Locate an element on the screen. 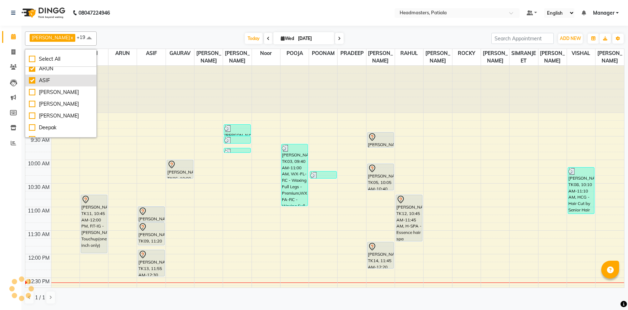 Image resolution: width=628 pixels, height=310 pixels. span: ABHISHEK is located at coordinates (65, 57).